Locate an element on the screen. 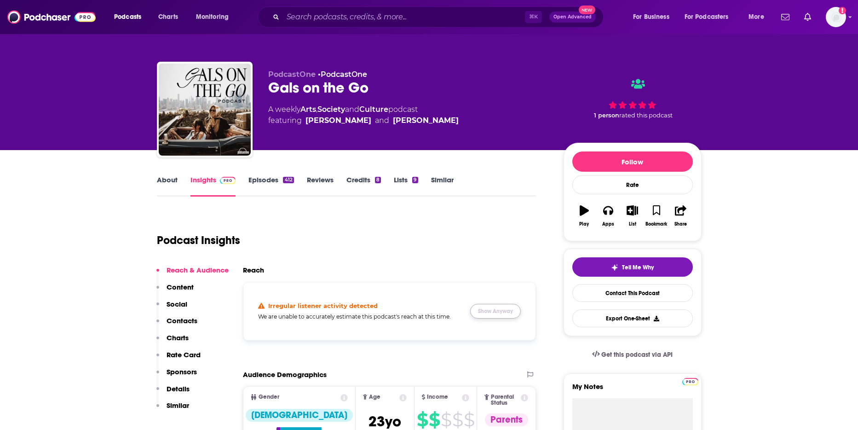  a: About is located at coordinates (167, 186).